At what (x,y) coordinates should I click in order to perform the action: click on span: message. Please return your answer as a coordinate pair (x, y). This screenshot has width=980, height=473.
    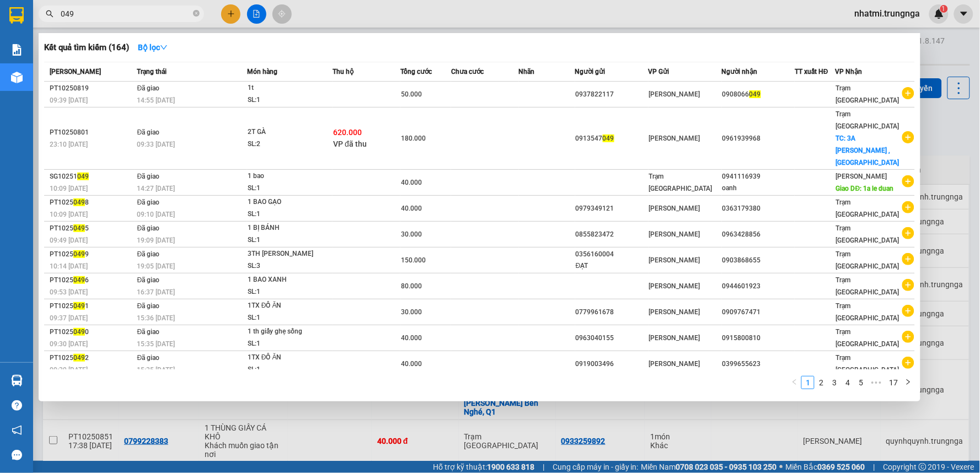
    Looking at the image, I should click on (16, 455).